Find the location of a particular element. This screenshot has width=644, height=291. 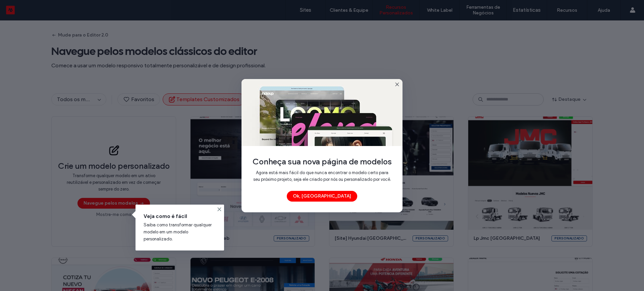

img: templates_page_announcement.jpg is located at coordinates (322, 112).